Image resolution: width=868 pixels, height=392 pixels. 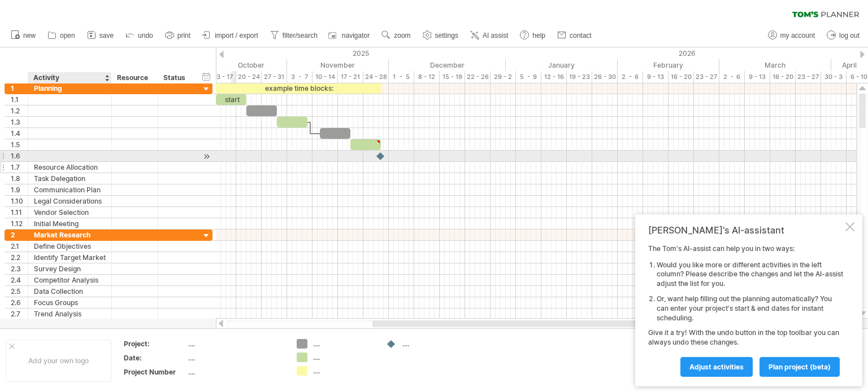 I want to click on div: 1.10, so click(x=20, y=201).